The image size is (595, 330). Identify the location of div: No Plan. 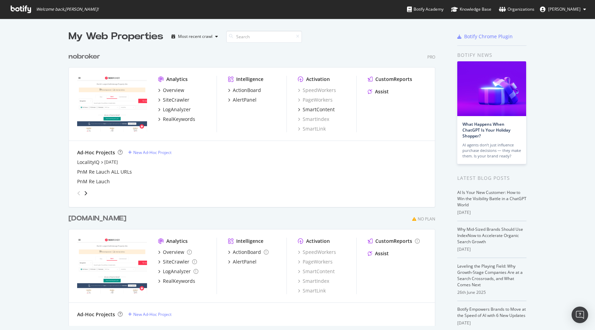
(426, 219).